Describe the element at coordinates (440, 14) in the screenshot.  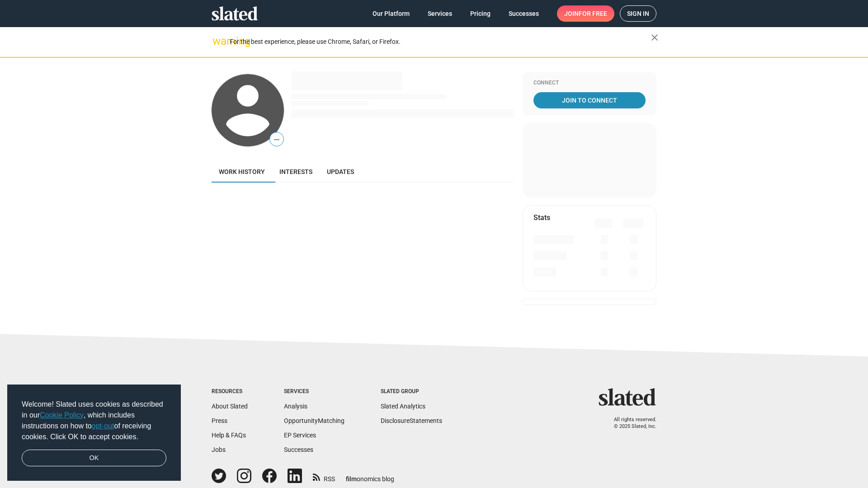
I see `a: Services` at that location.